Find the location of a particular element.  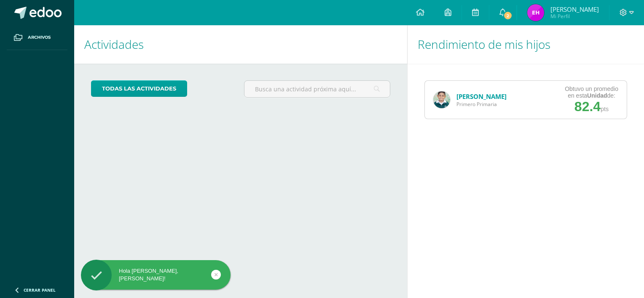

span: 2 is located at coordinates (508, 16).